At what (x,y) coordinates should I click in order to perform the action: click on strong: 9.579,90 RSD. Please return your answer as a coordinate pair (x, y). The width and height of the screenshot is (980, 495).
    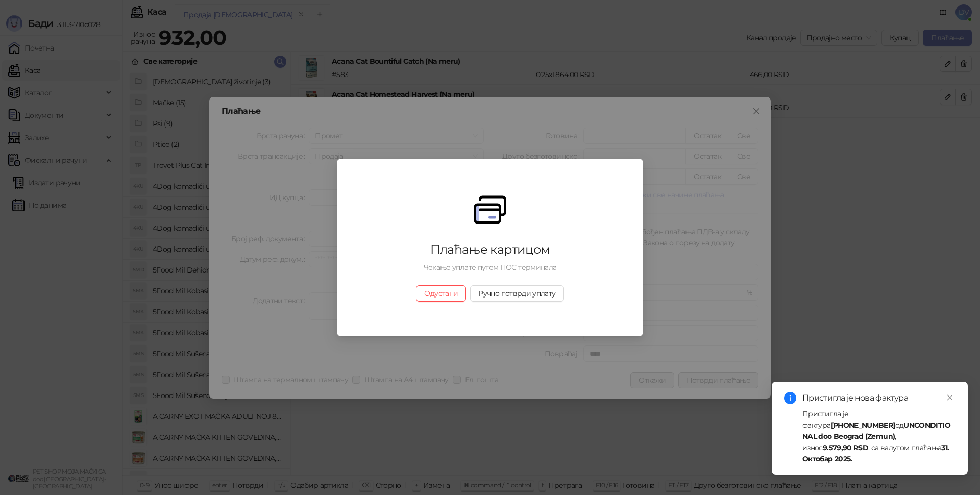
    Looking at the image, I should click on (846, 447).